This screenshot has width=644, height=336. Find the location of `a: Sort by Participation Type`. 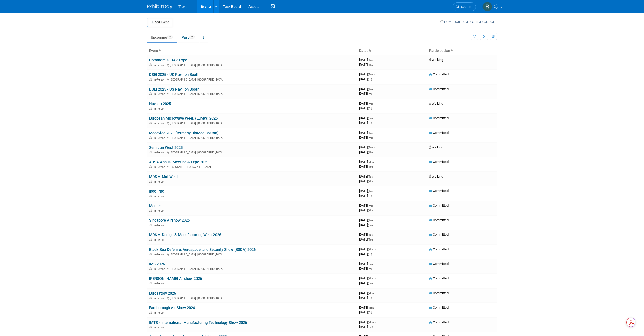

a: Sort by Participation Type is located at coordinates (451, 51).